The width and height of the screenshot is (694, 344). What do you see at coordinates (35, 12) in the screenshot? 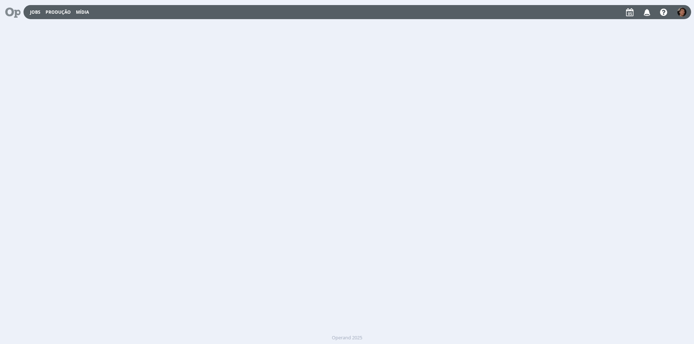
I see `button: Jobs` at bounding box center [35, 12].